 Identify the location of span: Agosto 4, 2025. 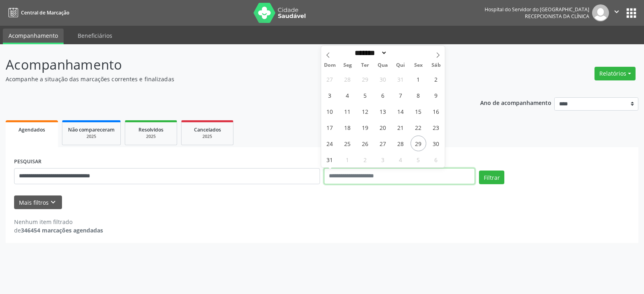
(347, 95).